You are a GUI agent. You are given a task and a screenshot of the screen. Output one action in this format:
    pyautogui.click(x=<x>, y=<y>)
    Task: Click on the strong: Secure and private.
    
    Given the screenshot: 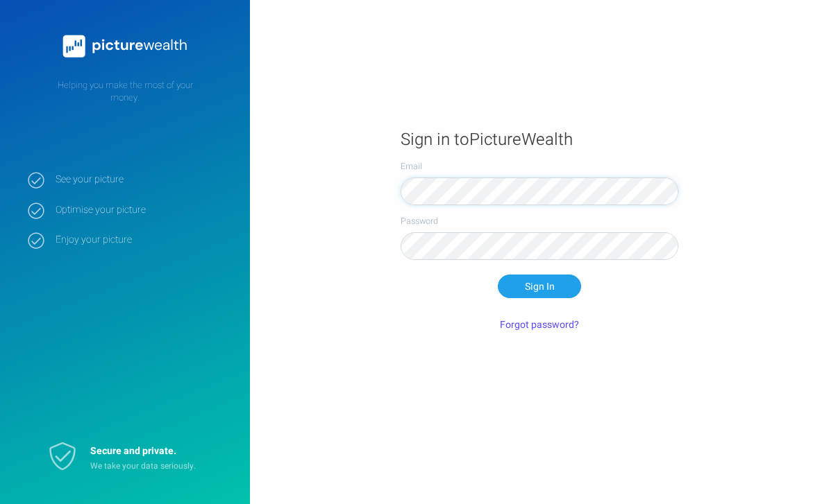 What is the action you would take?
    pyautogui.click(x=133, y=451)
    